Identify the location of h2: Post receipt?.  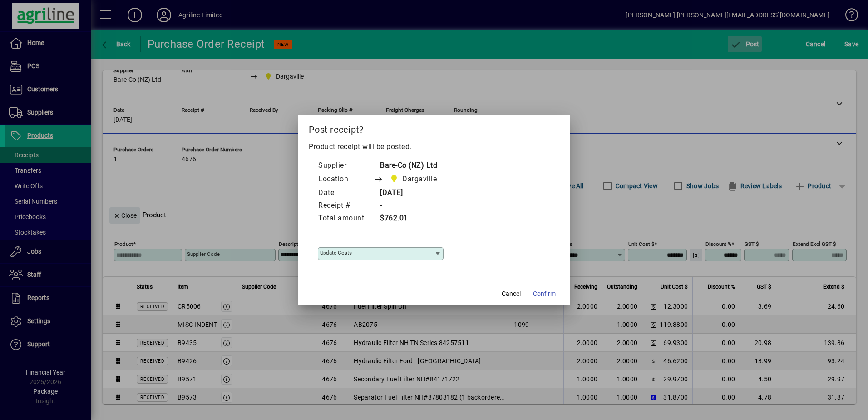
(434, 128).